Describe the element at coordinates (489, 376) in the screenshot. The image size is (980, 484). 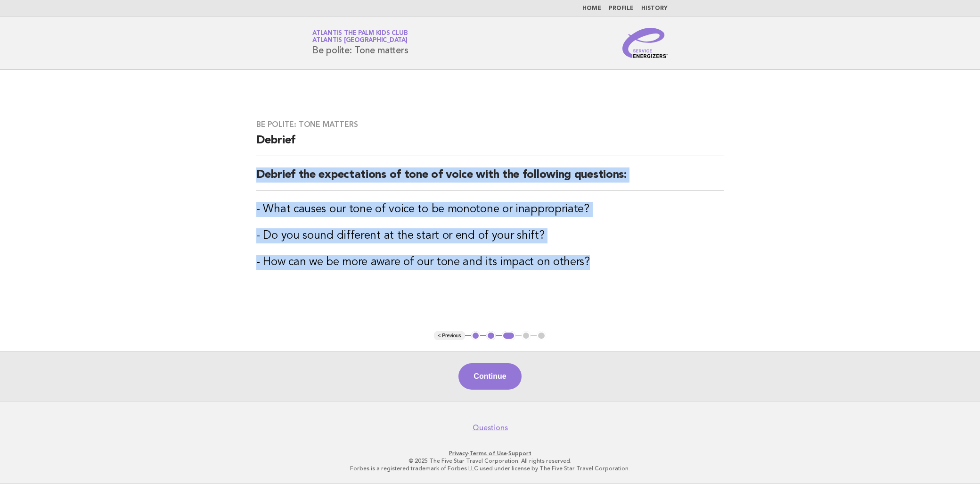
I see `button: Continue` at that location.